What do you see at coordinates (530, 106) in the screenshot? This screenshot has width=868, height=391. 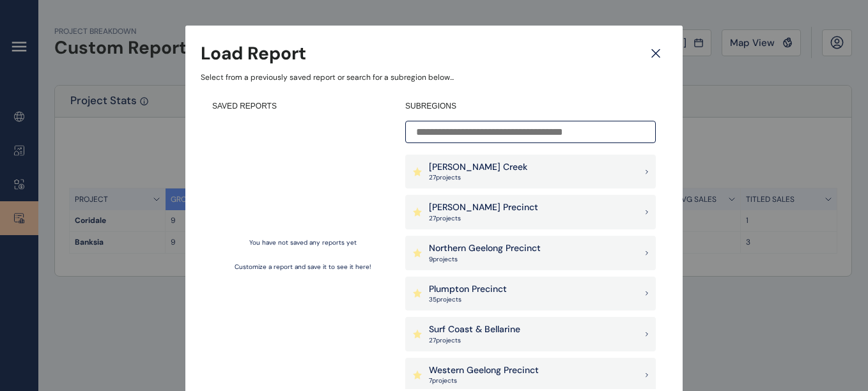 I see `h4: SUBREGIONS` at bounding box center [530, 106].